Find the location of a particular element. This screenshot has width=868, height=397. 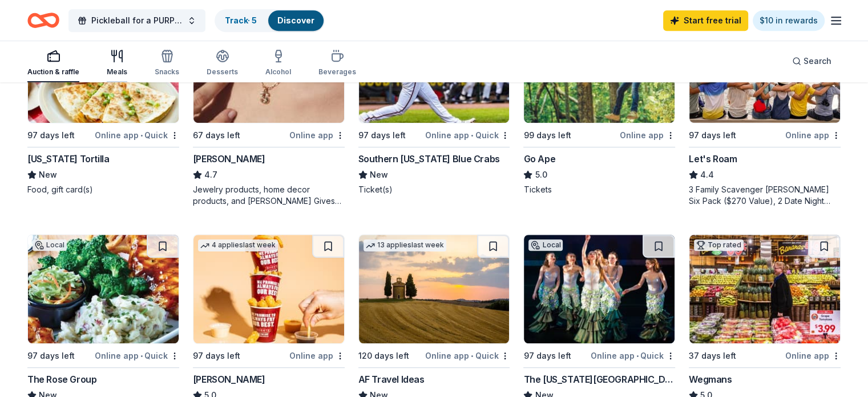

div: Beverages is located at coordinates (337, 72).